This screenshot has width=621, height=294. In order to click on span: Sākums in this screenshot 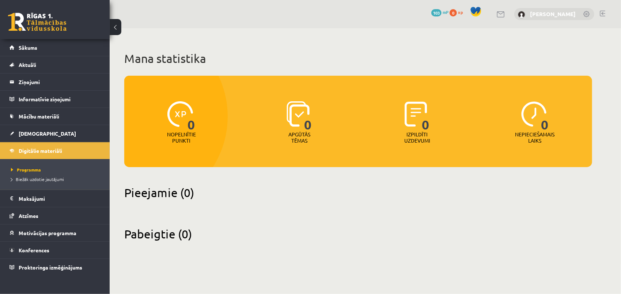, I will do `click(28, 48)`.